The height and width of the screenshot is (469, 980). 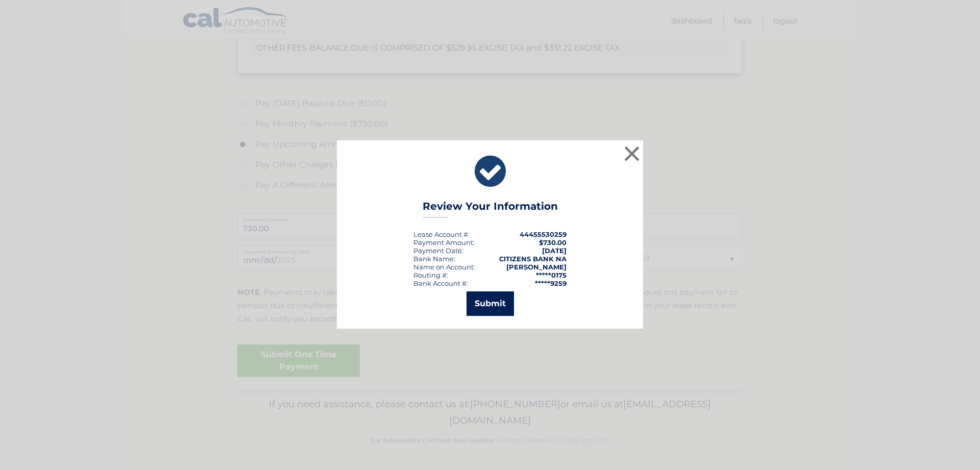 I want to click on div: Payment Amount:, so click(x=444, y=242).